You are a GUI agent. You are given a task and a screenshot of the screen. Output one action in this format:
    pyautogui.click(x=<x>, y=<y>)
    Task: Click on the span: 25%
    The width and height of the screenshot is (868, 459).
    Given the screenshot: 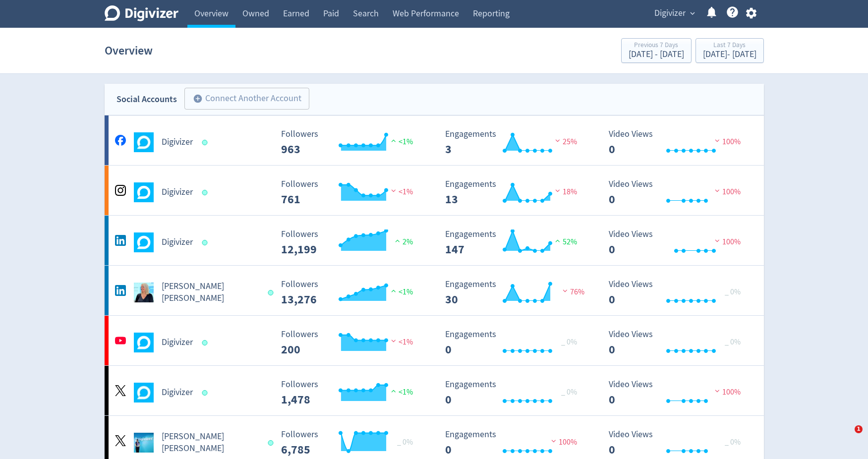 What is the action you would take?
    pyautogui.click(x=565, y=142)
    